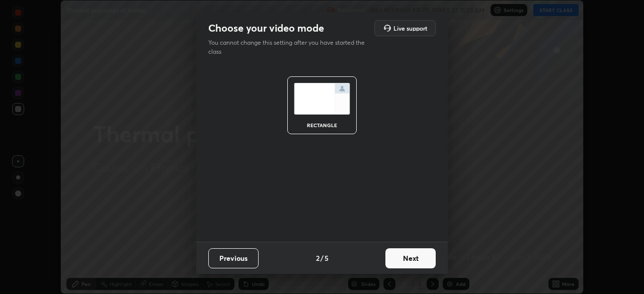  What do you see at coordinates (266, 28) in the screenshot?
I see `h2: Choose your video mode` at bounding box center [266, 28].